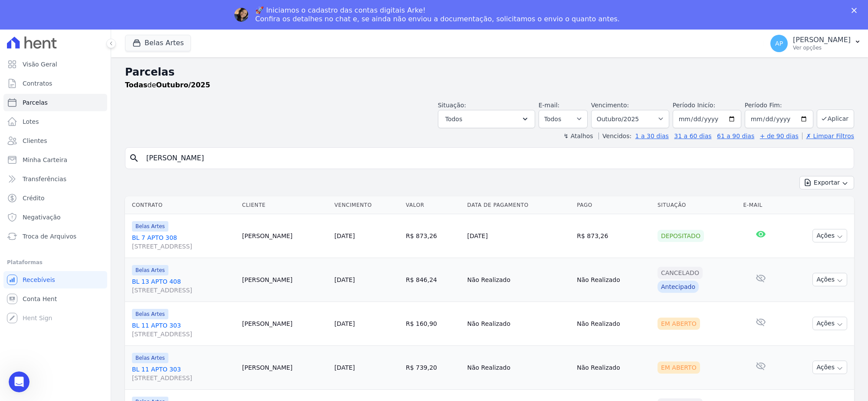 The height and width of the screenshot is (401, 868). What do you see at coordinates (134, 158) in the screenshot?
I see `i: search` at bounding box center [134, 158].